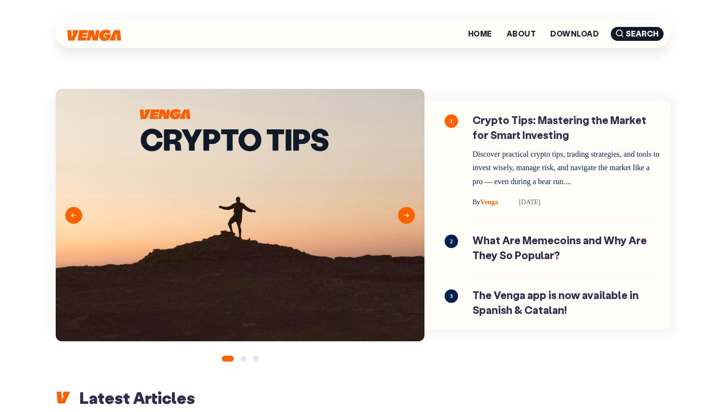 The height and width of the screenshot is (412, 726). What do you see at coordinates (228, 358) in the screenshot?
I see `button: 1 of 3` at bounding box center [228, 358].